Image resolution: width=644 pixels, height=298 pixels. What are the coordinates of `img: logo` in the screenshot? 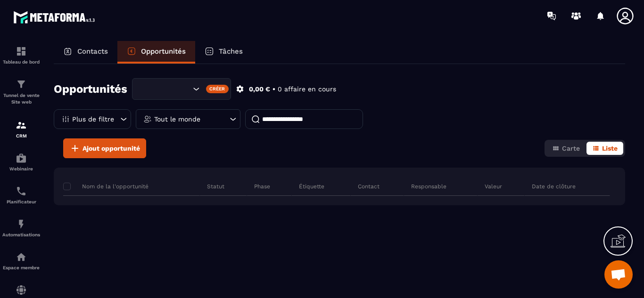 It's located at (56, 17).